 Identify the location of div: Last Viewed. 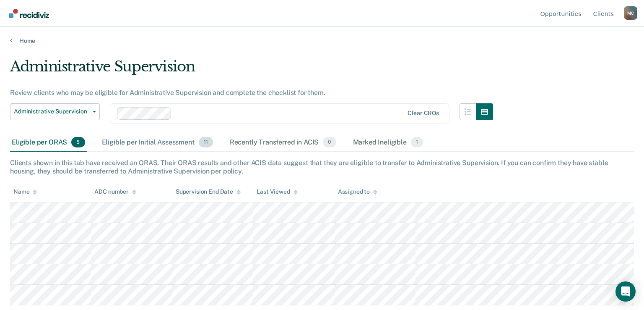
(277, 192).